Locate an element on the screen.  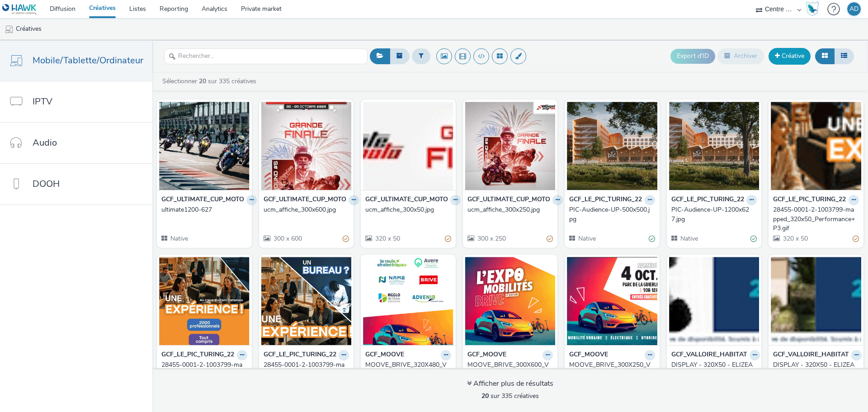
img: ucm_affiche_300x50.jpg visual is located at coordinates (408, 145).